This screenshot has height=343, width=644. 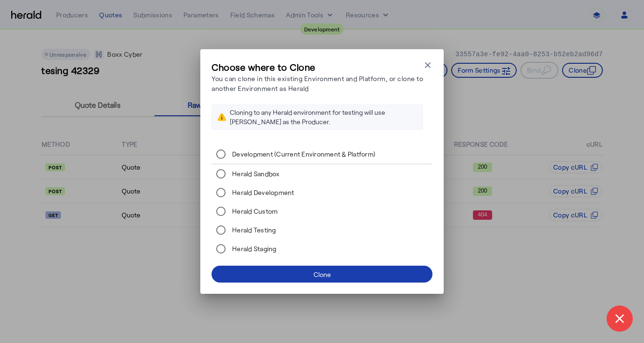 I want to click on label: Herald Sandbox, so click(x=255, y=174).